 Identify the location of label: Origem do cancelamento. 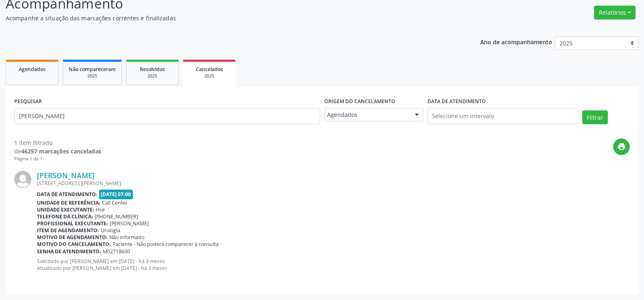
(360, 101).